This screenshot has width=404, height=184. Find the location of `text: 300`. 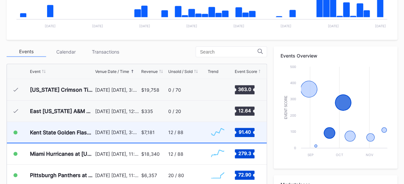

text: 300 is located at coordinates (293, 99).